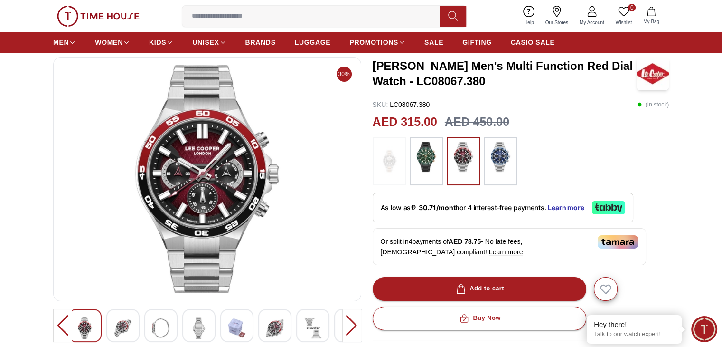 This screenshot has height=347, width=722. What do you see at coordinates (653, 74) in the screenshot?
I see `img: LEE COOPER Men's Multi Function Red Dial Watch - LC08067.380` at bounding box center [653, 74].